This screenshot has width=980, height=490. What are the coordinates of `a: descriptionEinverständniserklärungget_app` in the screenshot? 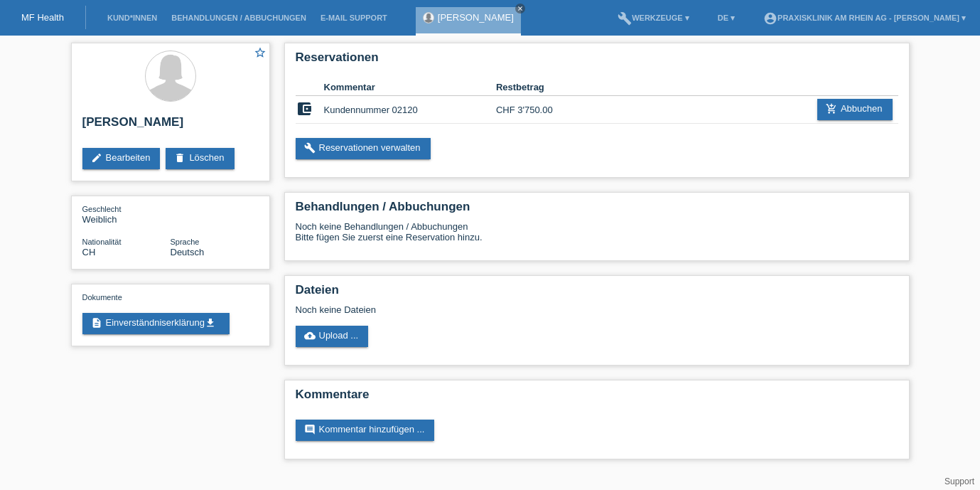 It's located at (156, 323).